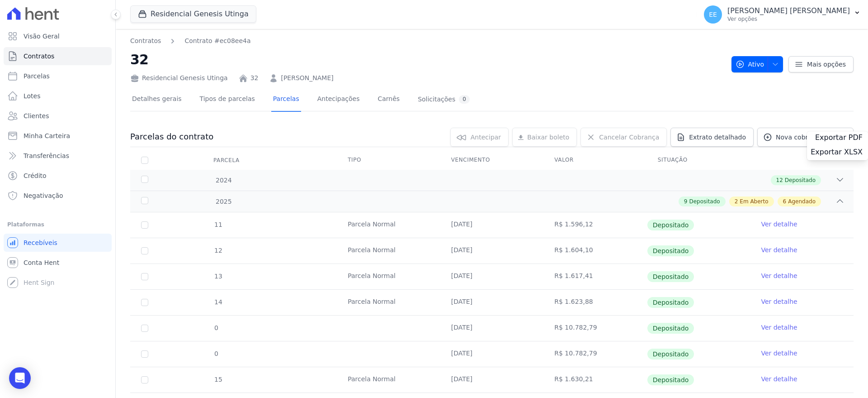 The width and height of the screenshot is (868, 398). What do you see at coordinates (427, 59) in the screenshot?
I see `h2: 32` at bounding box center [427, 59].